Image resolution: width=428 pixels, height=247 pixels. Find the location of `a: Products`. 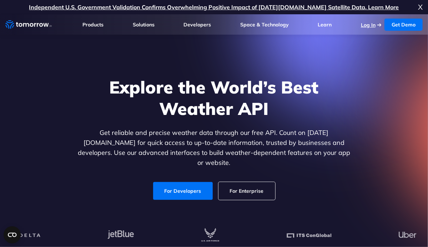

a: Products is located at coordinates (93, 25).